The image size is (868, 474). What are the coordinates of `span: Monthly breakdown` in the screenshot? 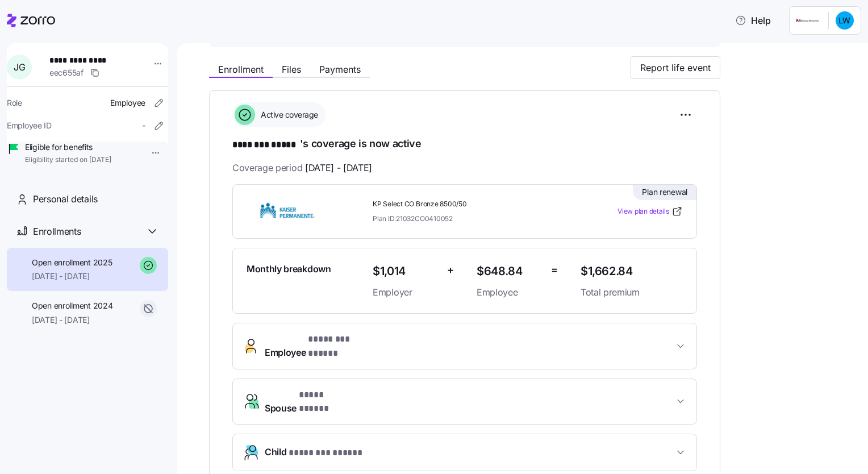 It's located at (289, 269).